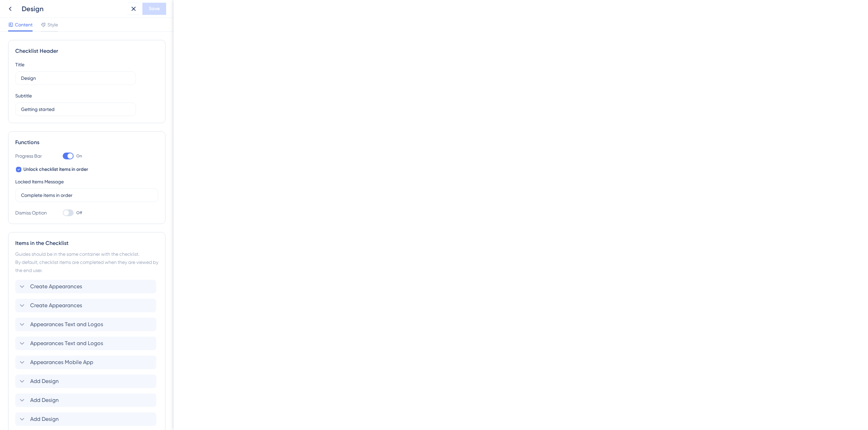  Describe the element at coordinates (52, 25) in the screenshot. I see `span: Style` at that location.